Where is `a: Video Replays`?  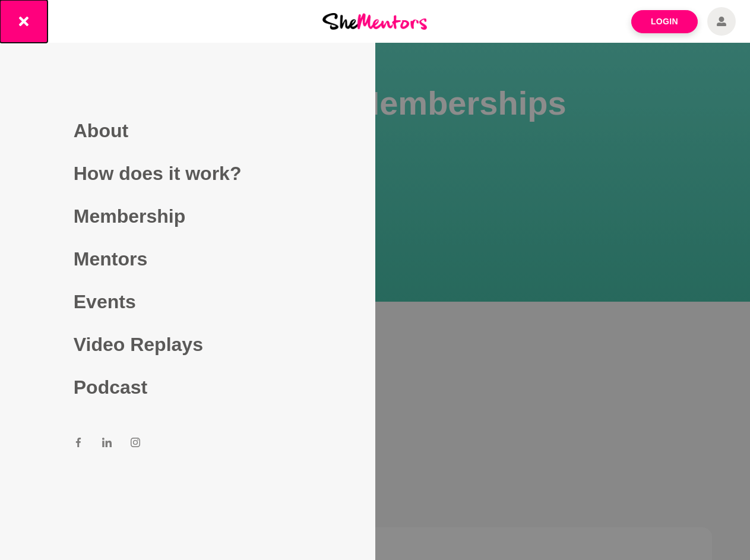 a: Video Replays is located at coordinates (188, 344).